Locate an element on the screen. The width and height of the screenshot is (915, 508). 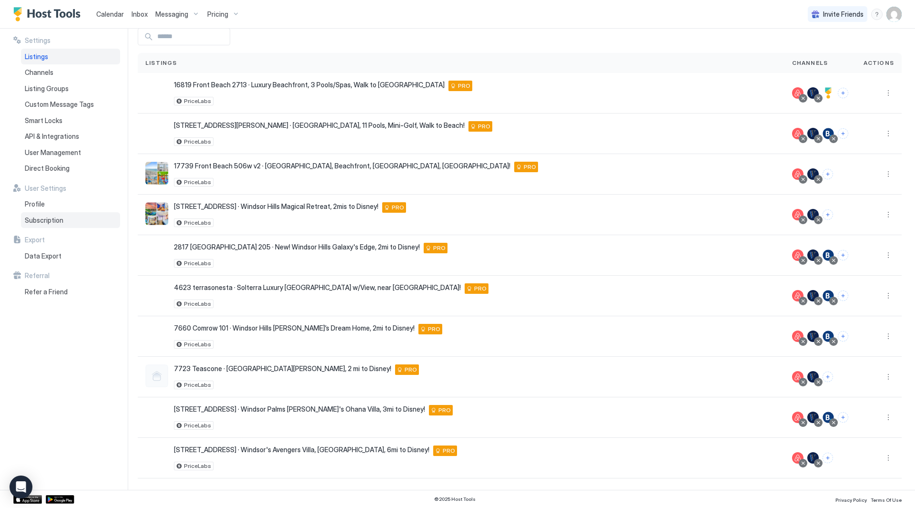
span: Settings is located at coordinates (38, 41).